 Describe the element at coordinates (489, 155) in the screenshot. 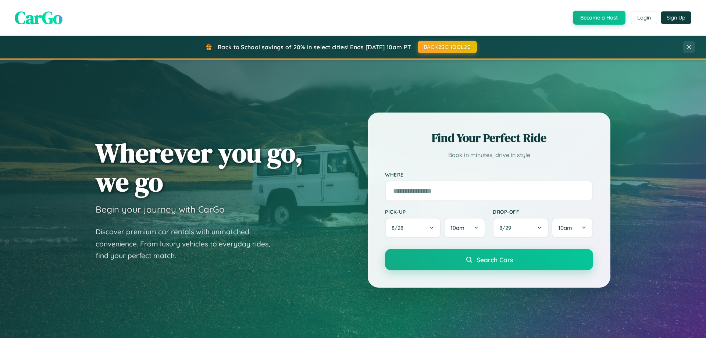

I see `p: Book in minutes, drive in style` at that location.